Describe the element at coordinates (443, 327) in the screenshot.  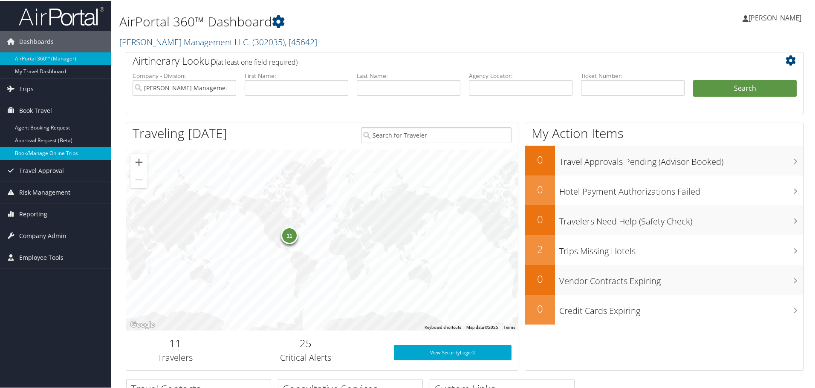
I see `button: Keyboard shortcuts` at that location.